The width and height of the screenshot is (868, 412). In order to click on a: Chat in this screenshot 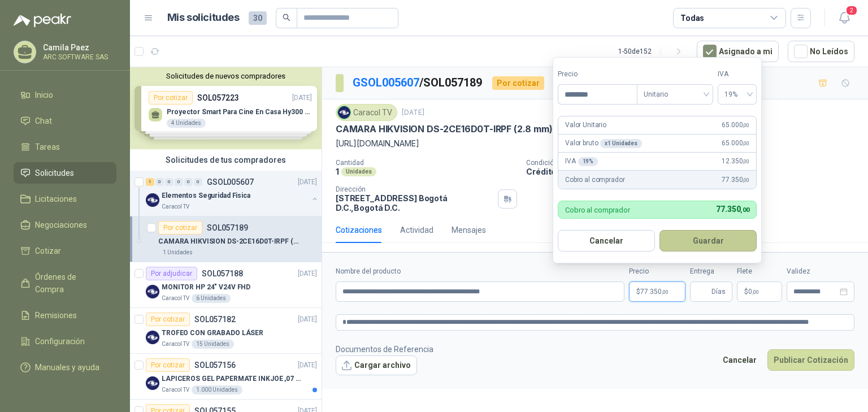, I will do `click(65, 121)`.